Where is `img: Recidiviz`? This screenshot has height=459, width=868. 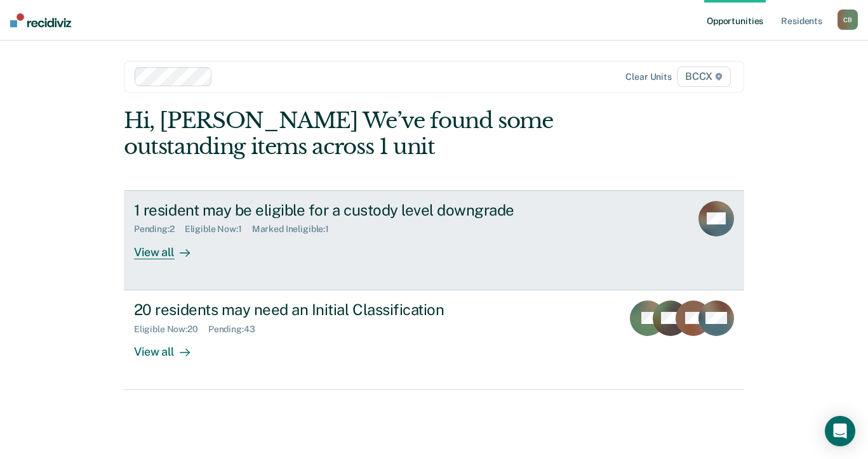
img: Recidiviz is located at coordinates (41, 20).